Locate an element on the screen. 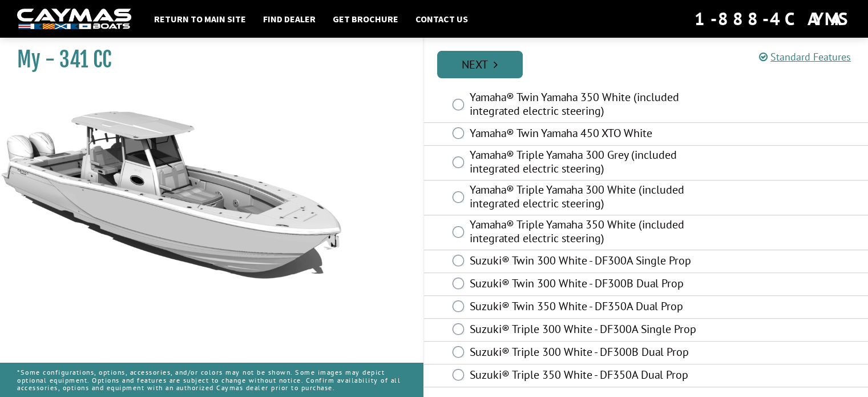 This screenshot has width=868, height=397. label: Yamaha® Triple Yamaha 350 White (included integrated electric steering) is located at coordinates (589, 233).